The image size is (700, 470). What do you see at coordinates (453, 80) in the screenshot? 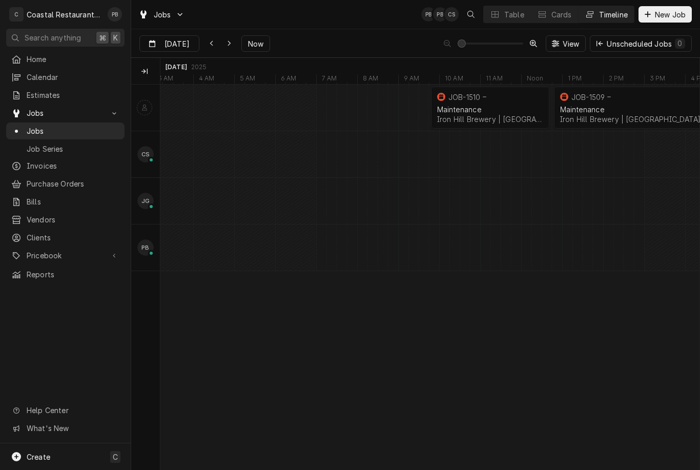
I see `div: 10 AM` at bounding box center [453, 80].